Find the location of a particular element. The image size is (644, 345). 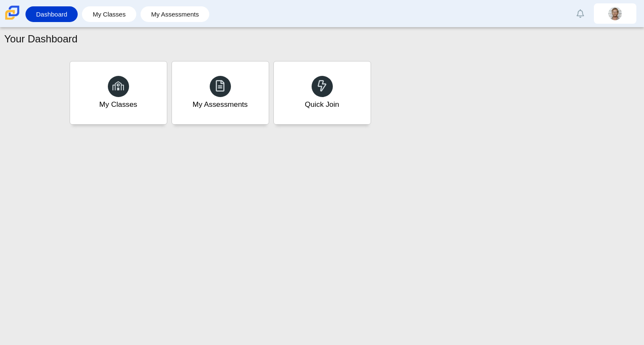

a: Quick Join is located at coordinates (322, 93).